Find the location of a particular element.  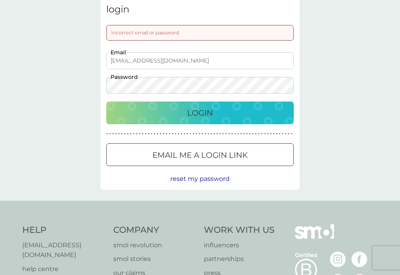

a: partnerships is located at coordinates (239, 259).